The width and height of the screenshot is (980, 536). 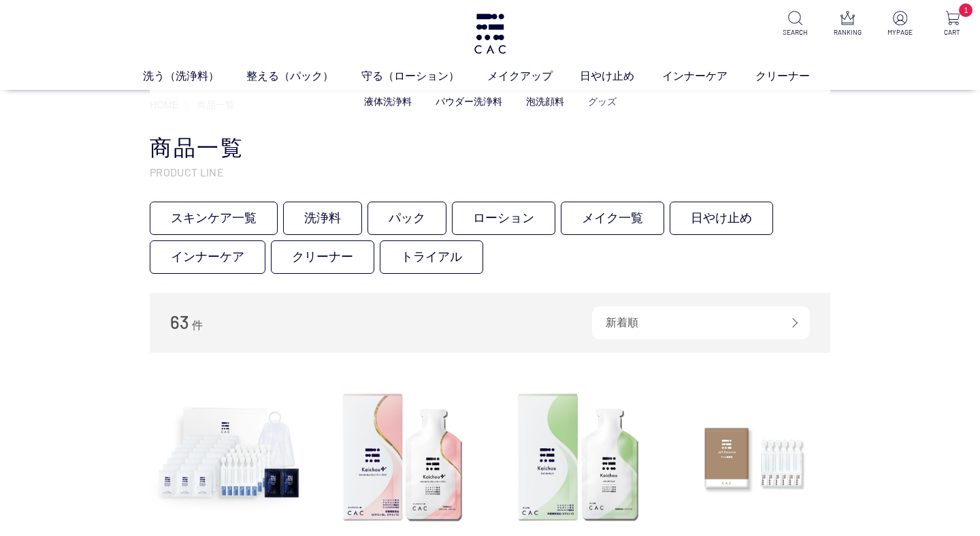 What do you see at coordinates (612, 217) in the screenshot?
I see `a: メイク一覧` at bounding box center [612, 217].